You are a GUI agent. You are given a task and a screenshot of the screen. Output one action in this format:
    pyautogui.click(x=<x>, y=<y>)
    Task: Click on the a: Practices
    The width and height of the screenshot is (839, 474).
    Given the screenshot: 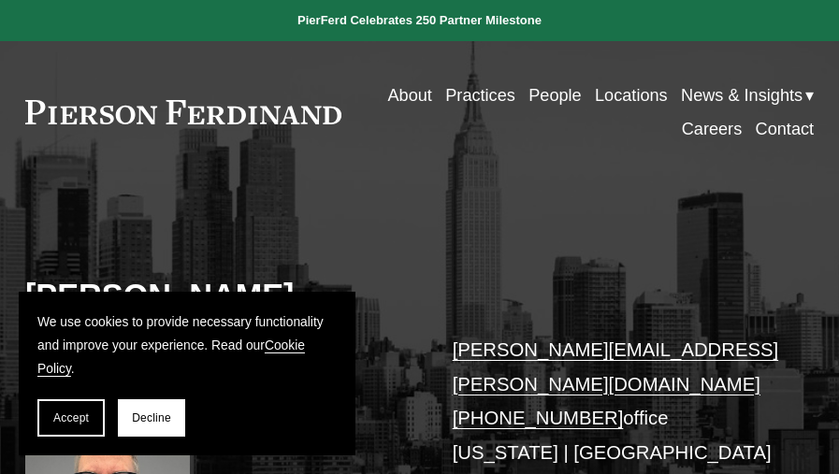 What is the action you would take?
    pyautogui.click(x=480, y=95)
    